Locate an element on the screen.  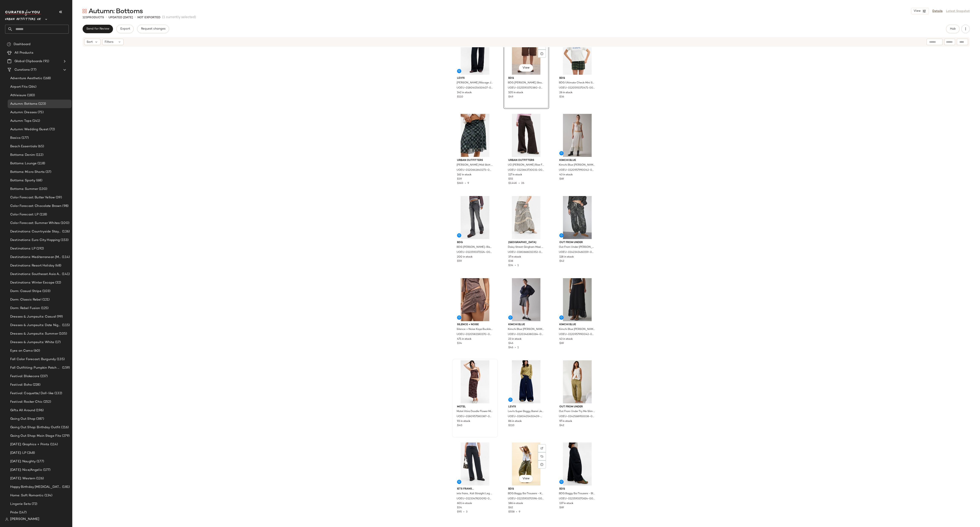
span: (91) is located at coordinates (46, 61).